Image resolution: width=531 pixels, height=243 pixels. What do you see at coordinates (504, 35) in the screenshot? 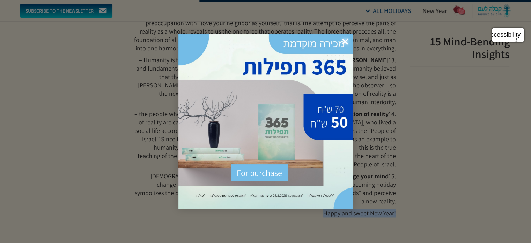
I see `font: accessibility` at bounding box center [504, 35].